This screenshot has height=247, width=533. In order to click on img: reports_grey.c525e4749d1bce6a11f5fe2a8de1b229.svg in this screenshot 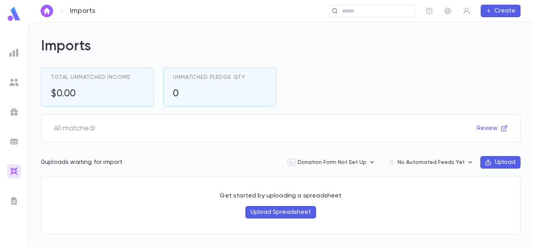, I will do `click(14, 53)`.